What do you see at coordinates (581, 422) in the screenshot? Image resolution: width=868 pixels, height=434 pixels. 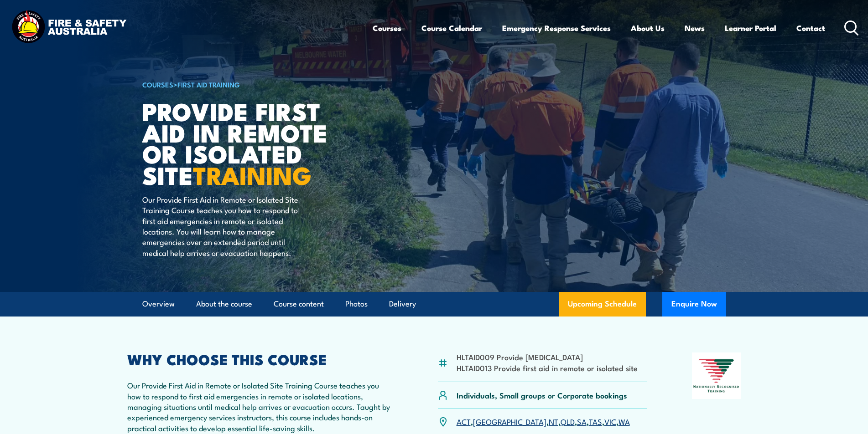 I see `a: SA` at bounding box center [581, 422].